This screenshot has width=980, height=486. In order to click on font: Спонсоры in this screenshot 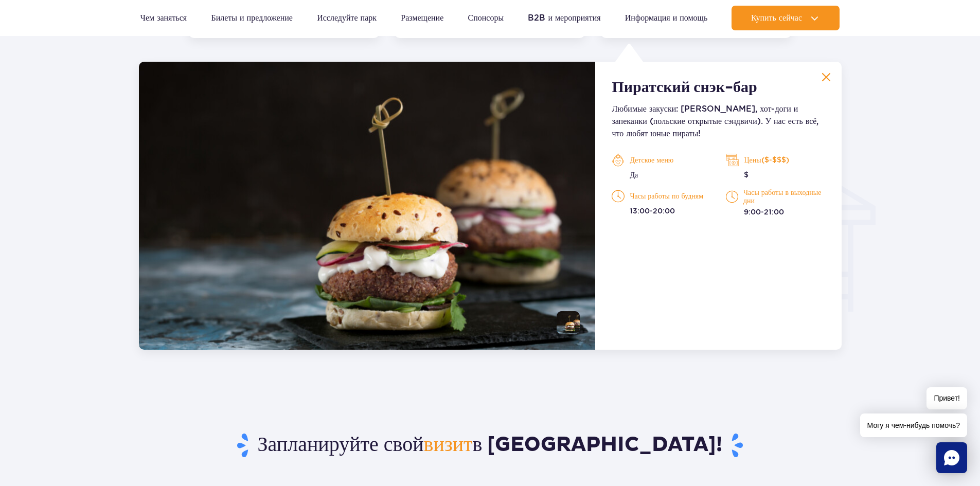, I will do `click(486, 18)`.